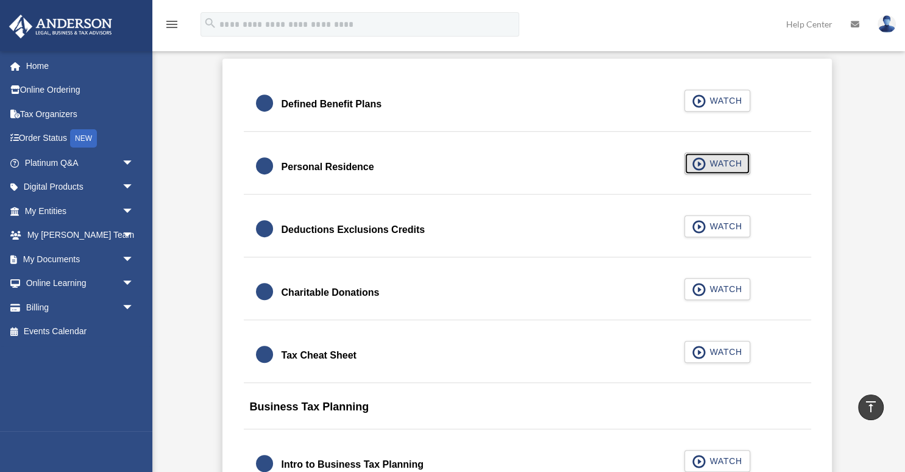  I want to click on a: vertical_align_top, so click(871, 407).